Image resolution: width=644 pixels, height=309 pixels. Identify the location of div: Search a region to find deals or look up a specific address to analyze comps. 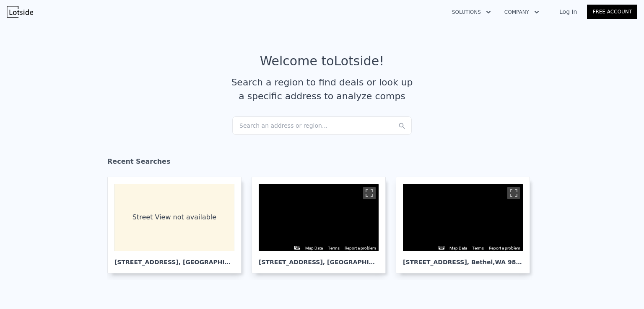
(322, 89).